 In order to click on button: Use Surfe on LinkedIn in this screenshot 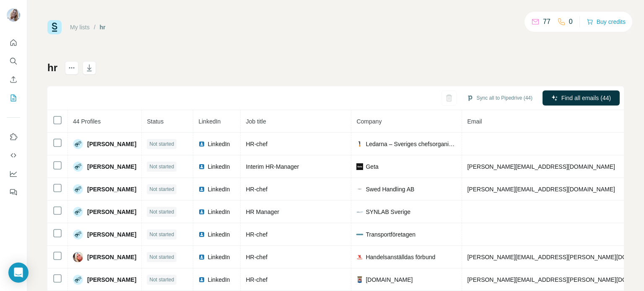, I will do `click(14, 137)`.